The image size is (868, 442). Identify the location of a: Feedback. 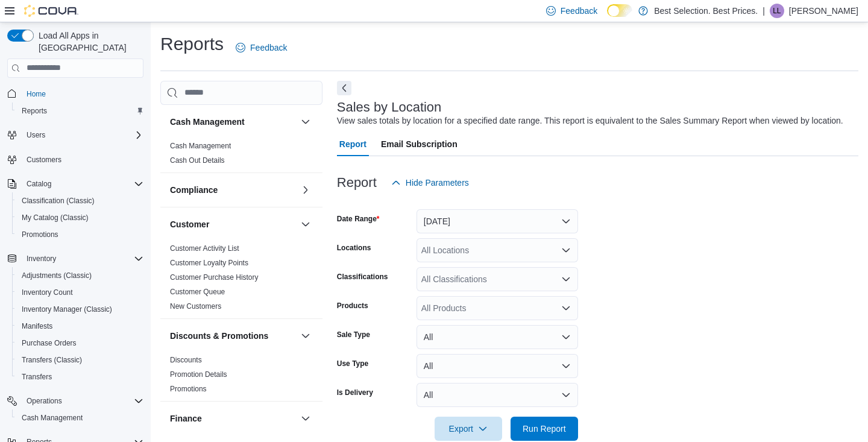
(261, 47).